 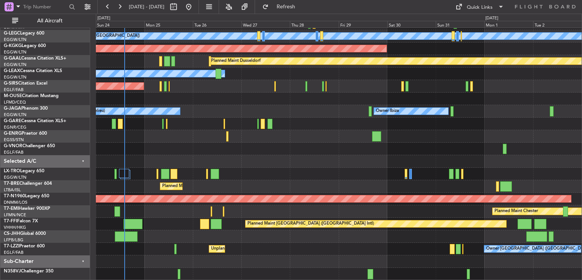 I want to click on span: G-VNOR, so click(x=13, y=146).